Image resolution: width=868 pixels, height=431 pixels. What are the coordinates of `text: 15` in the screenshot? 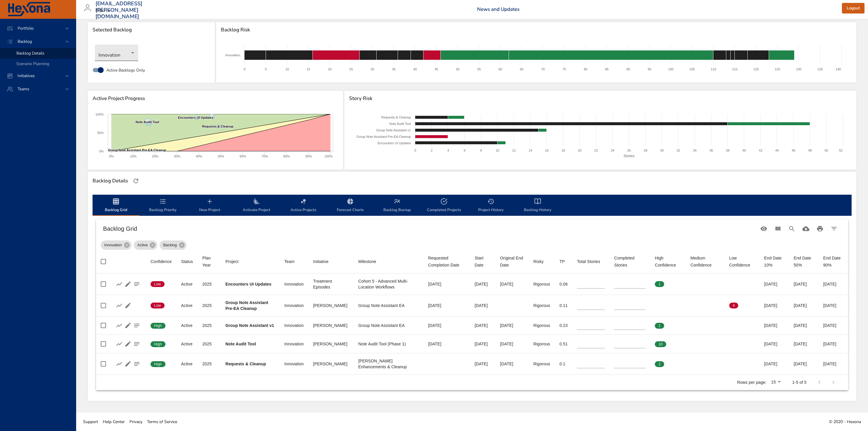 It's located at (308, 69).